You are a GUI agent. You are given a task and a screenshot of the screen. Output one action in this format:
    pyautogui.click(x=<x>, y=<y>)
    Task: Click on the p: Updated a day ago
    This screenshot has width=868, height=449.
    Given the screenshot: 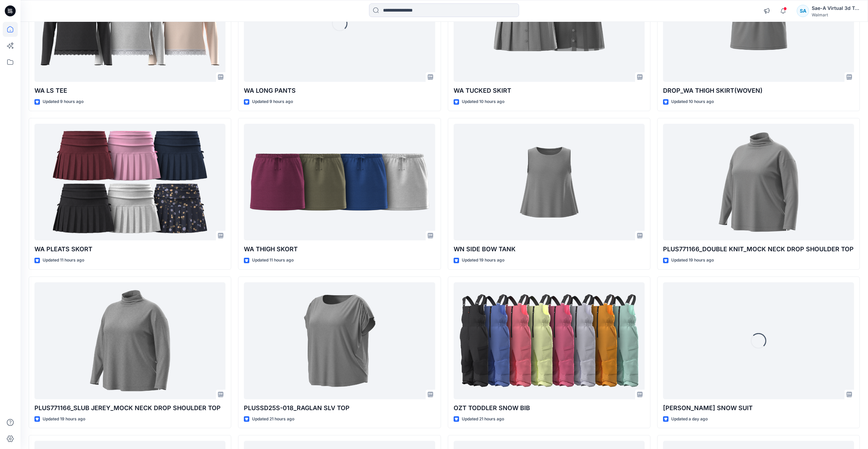 What is the action you would take?
    pyautogui.click(x=690, y=419)
    